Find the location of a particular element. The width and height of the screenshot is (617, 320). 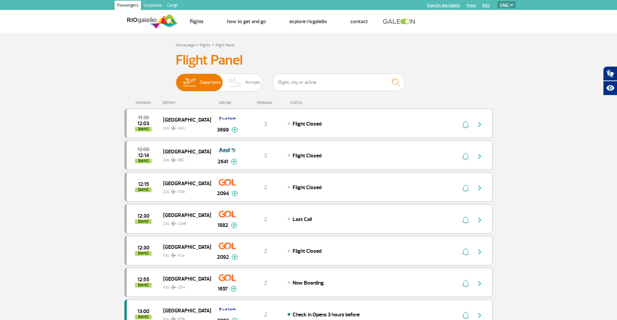

span: 2025-09-30 12:15:00 is located at coordinates (143, 184).